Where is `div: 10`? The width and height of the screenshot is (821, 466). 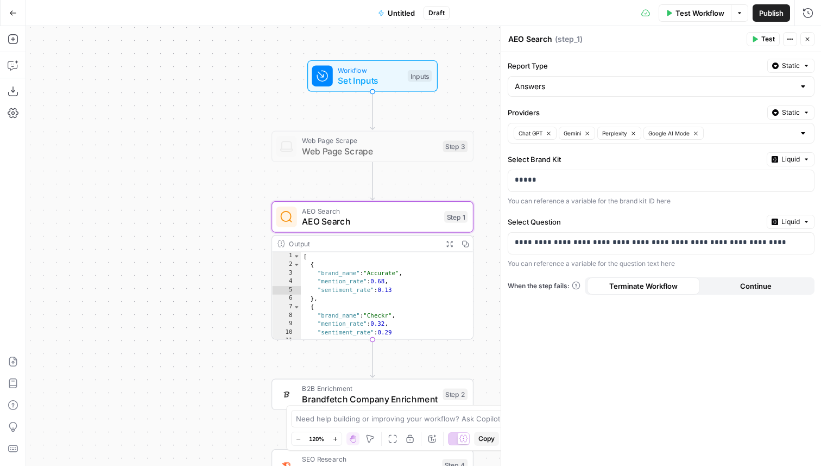 div: 10 is located at coordinates (286, 333).